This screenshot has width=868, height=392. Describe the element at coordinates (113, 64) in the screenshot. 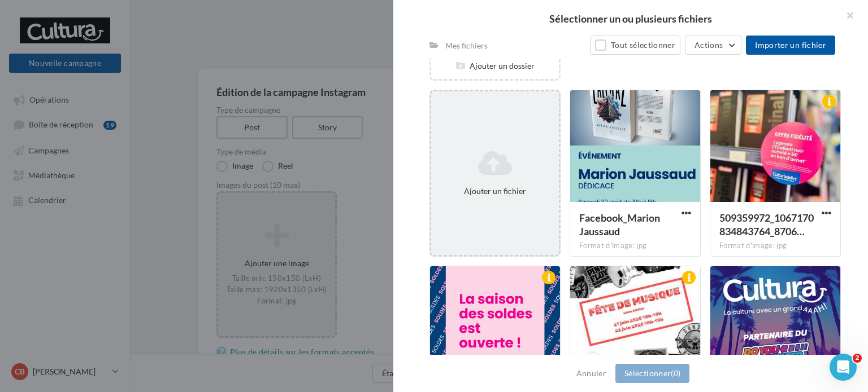

I see `div: Débuter sur les Réseaux Sociaux` at that location.